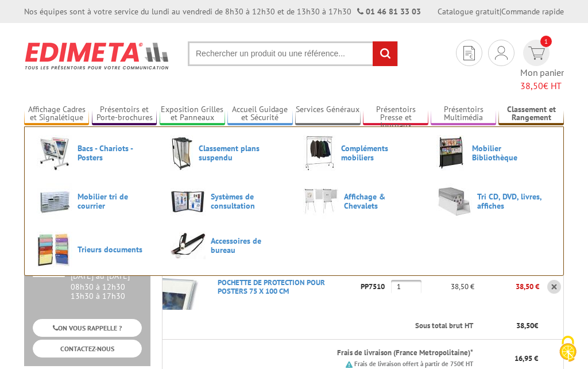 The width and height of the screenshot is (588, 369). What do you see at coordinates (112, 153) in the screenshot?
I see `span: Bacs - Chariots - Posters` at bounding box center [112, 153].